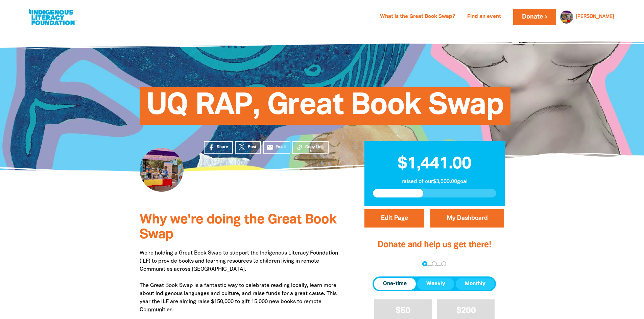 The image size is (644, 319). I want to click on span: Email, so click(280, 147).